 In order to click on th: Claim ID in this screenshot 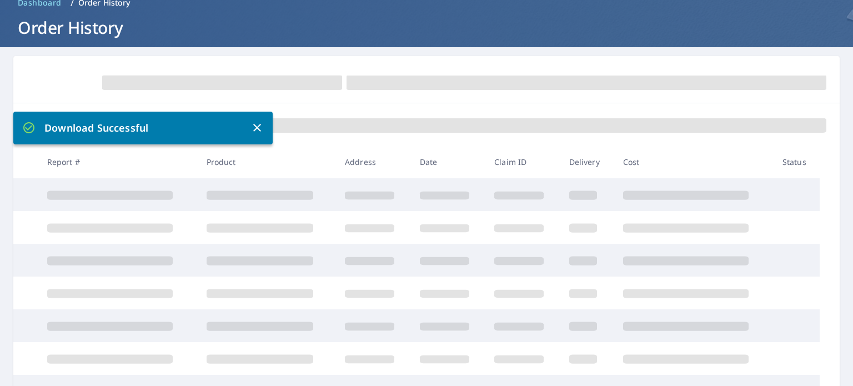, I will do `click(522, 162)`.